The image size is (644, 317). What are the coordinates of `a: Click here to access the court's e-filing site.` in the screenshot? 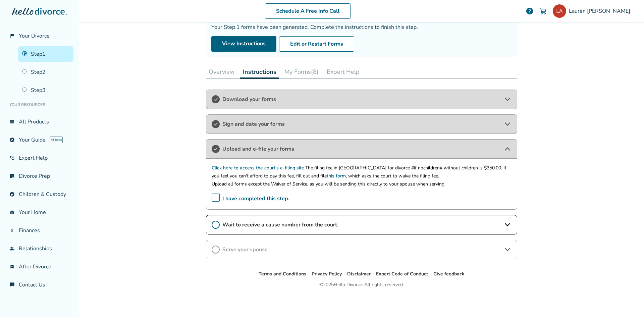 It's located at (258, 168).